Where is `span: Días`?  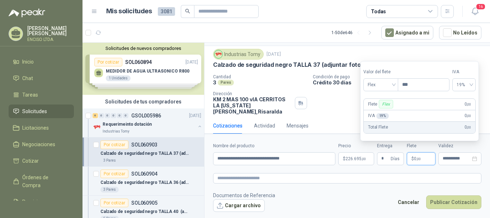
span: Días is located at coordinates (395, 159).